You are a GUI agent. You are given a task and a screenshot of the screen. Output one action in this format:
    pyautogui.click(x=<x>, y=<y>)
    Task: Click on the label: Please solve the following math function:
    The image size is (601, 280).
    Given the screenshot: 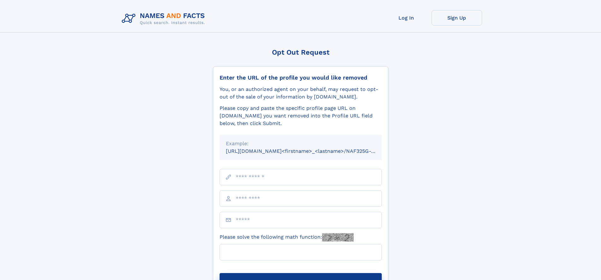 What is the action you would take?
    pyautogui.click(x=287, y=237)
    